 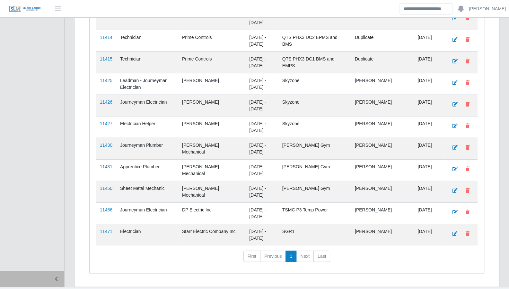 What do you see at coordinates (106, 80) in the screenshot?
I see `a: 11425` at bounding box center [106, 80].